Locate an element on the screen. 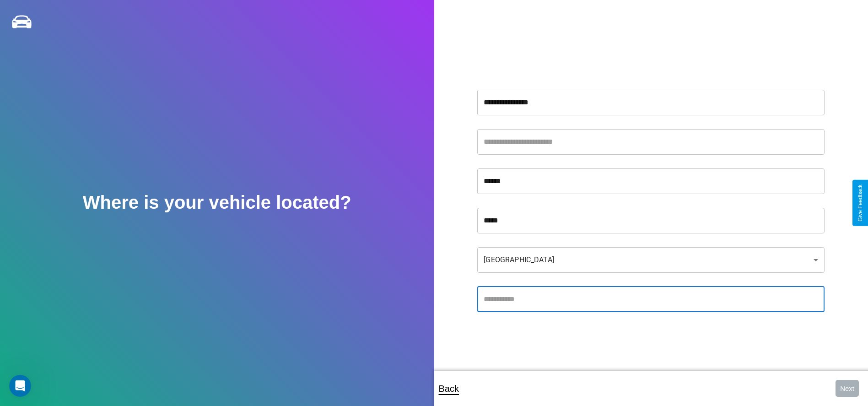 The image size is (868, 406). div: Give Feedback is located at coordinates (860, 203).